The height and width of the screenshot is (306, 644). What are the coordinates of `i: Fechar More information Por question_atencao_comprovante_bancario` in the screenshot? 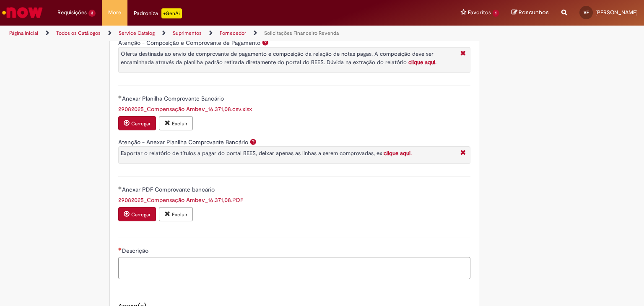 It's located at (463, 153).